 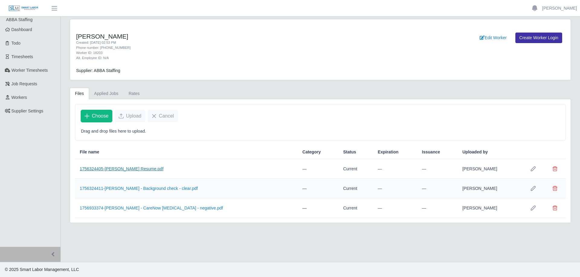 What do you see at coordinates (493, 38) in the screenshot?
I see `a: Edit Worker` at bounding box center [493, 38].